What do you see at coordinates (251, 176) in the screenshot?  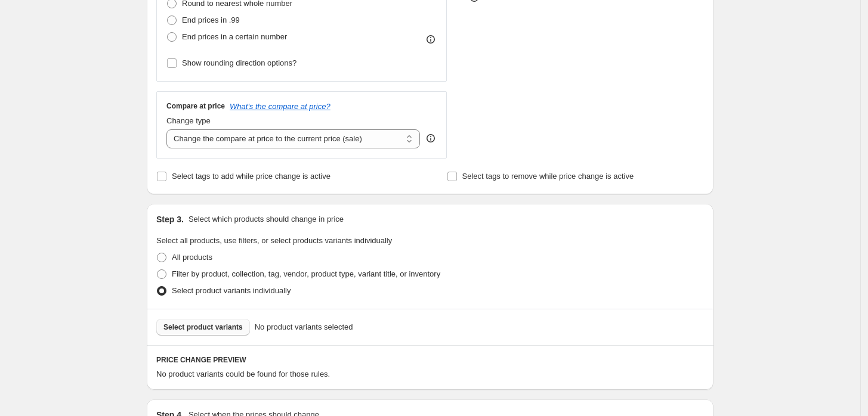 I see `span: Select tags to add while price change is active` at bounding box center [251, 176].